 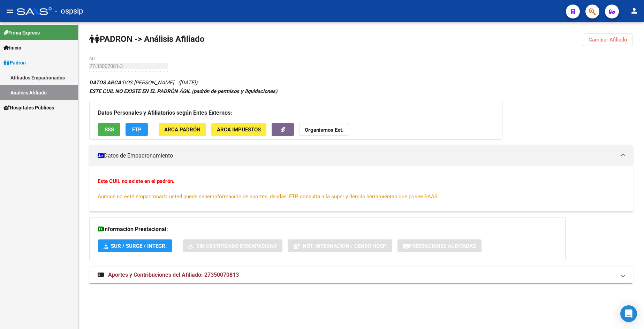 What do you see at coordinates (10, 11) in the screenshot?
I see `mat-icon: menu` at bounding box center [10, 11].